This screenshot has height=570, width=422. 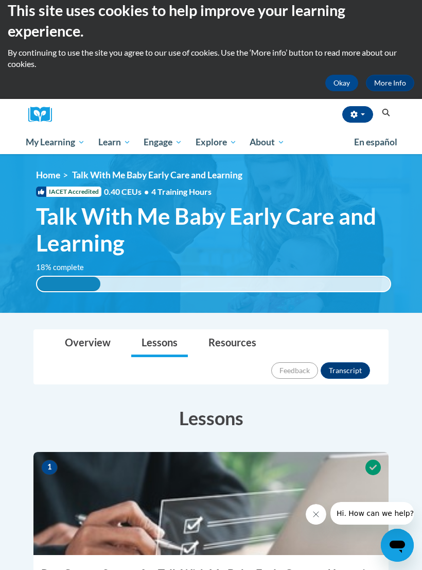 What do you see at coordinates (216, 142) in the screenshot?
I see `span: Explore` at bounding box center [216, 142].